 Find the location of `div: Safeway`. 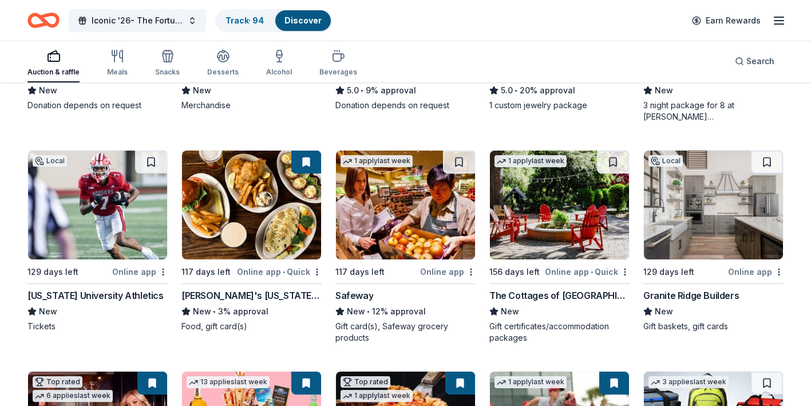

div: Safeway is located at coordinates (354, 295).